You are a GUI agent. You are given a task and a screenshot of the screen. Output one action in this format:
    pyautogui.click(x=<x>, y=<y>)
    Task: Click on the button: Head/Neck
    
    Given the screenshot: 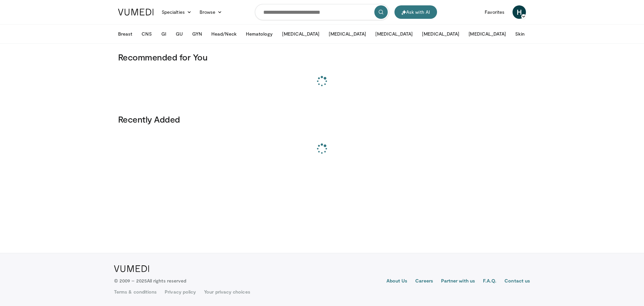 What is the action you would take?
    pyautogui.click(x=224, y=34)
    